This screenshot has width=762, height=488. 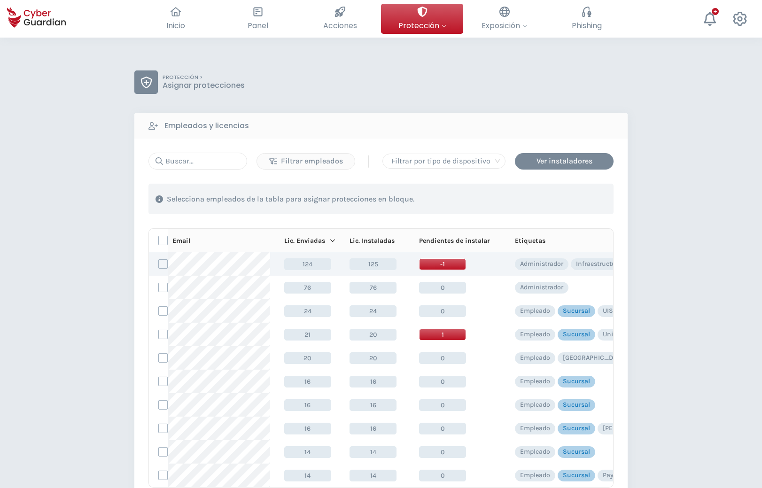 What do you see at coordinates (308, 264) in the screenshot?
I see `span: 124` at bounding box center [308, 264].